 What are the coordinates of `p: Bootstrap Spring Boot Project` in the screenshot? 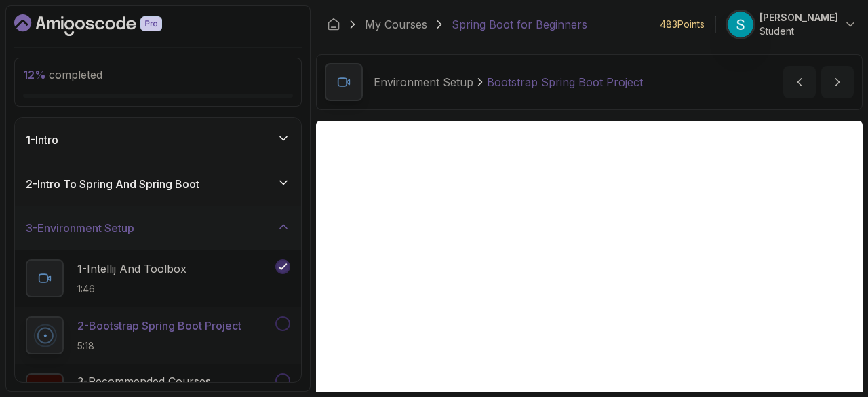 It's located at (565, 82).